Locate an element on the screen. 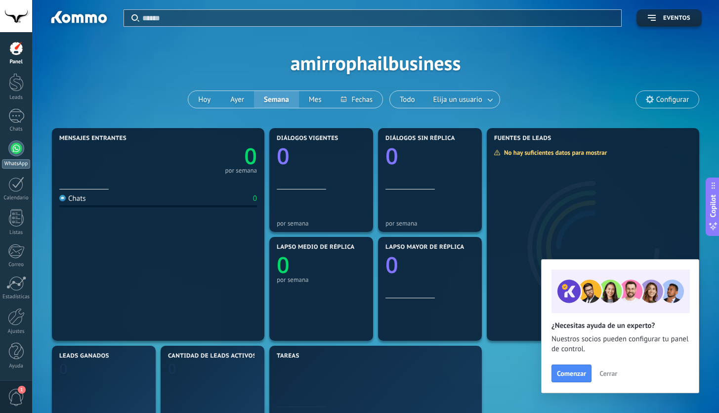  a: 0 is located at coordinates (208, 156).